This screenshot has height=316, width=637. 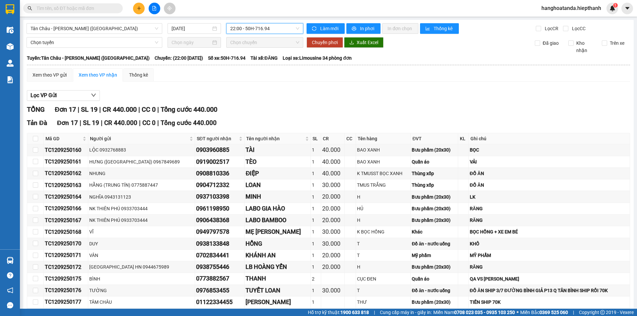 I want to click on td: THANH, so click(x=278, y=279).